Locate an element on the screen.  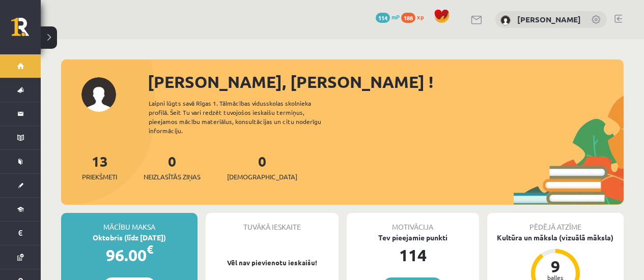
span: mP is located at coordinates (395, 17).